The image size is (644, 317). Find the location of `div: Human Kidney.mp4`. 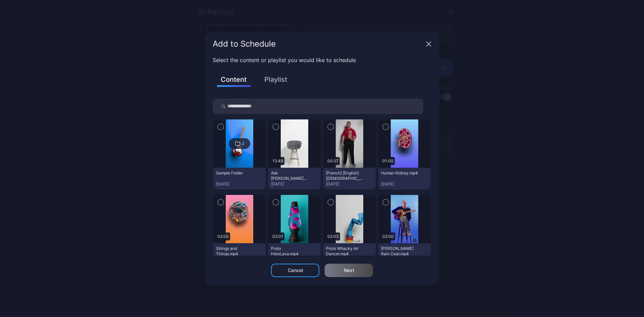

div: Human Kidney.mp4 is located at coordinates (399, 173).